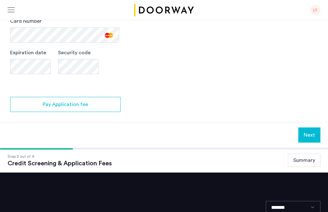 This screenshot has width=328, height=212. What do you see at coordinates (164, 10) in the screenshot?
I see `a: Cazamio logo` at bounding box center [164, 10].